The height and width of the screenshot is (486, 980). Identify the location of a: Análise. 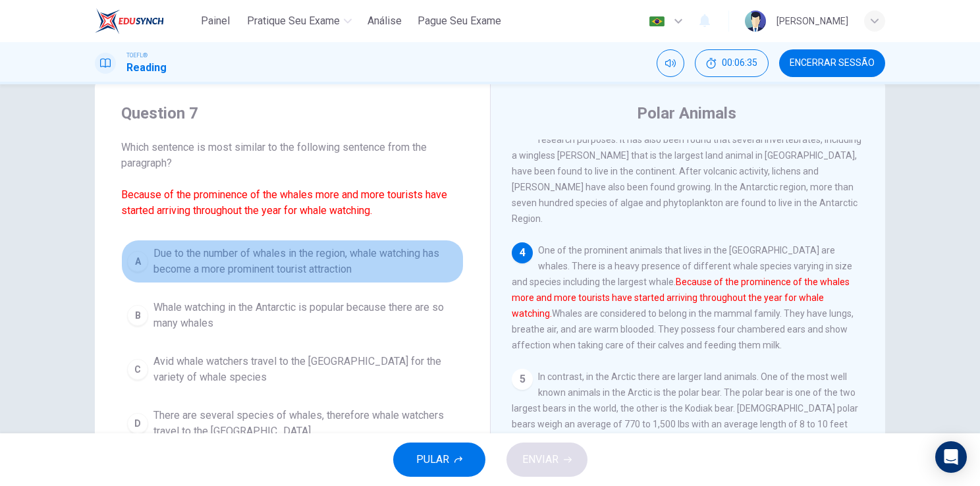
(385, 21).